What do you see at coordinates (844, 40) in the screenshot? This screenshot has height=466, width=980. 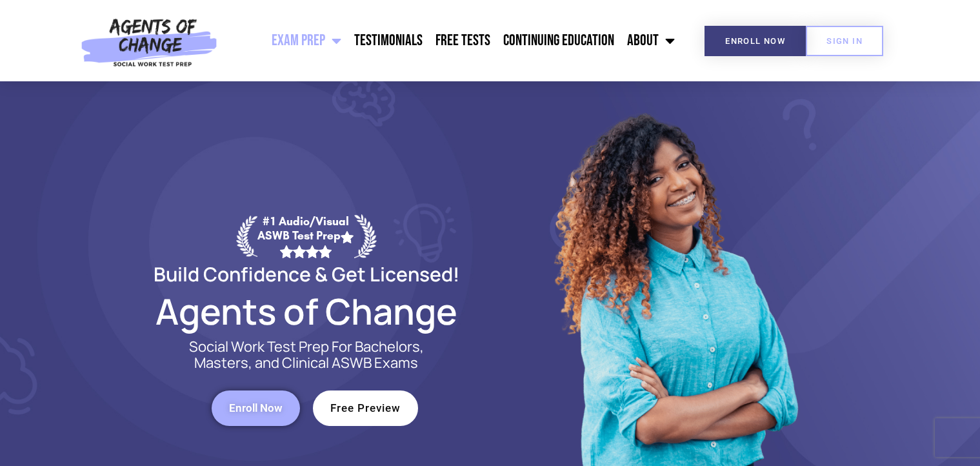 I see `span: SIGN IN` at bounding box center [844, 40].